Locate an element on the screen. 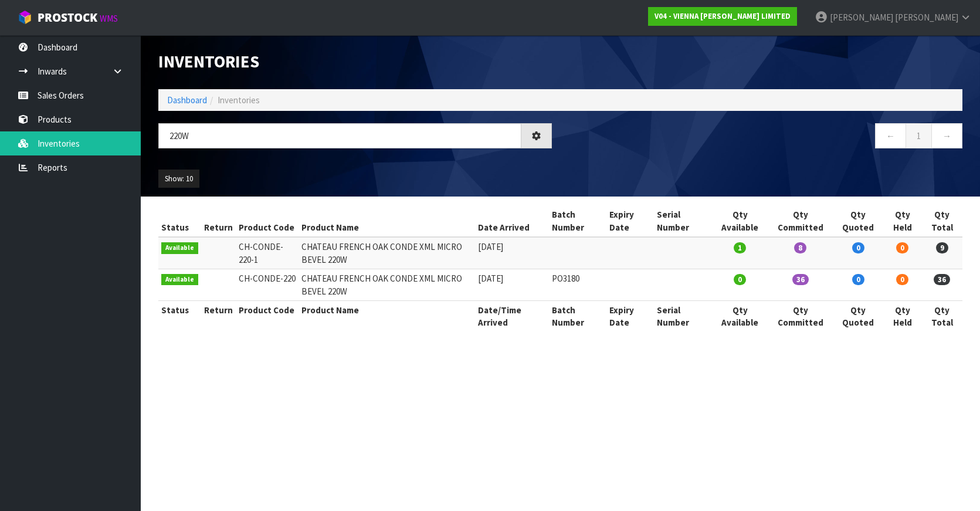 Image resolution: width=980 pixels, height=511 pixels. a: Dashboard is located at coordinates (187, 100).